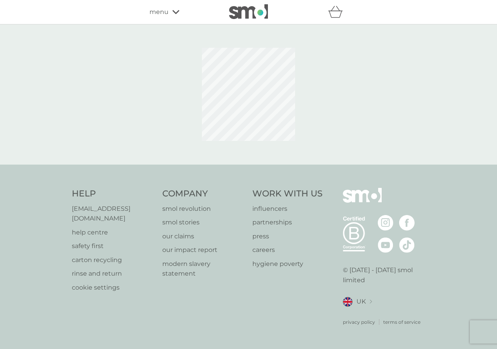 This screenshot has width=497, height=349. Describe the element at coordinates (287, 209) in the screenshot. I see `p: influencers` at that location.